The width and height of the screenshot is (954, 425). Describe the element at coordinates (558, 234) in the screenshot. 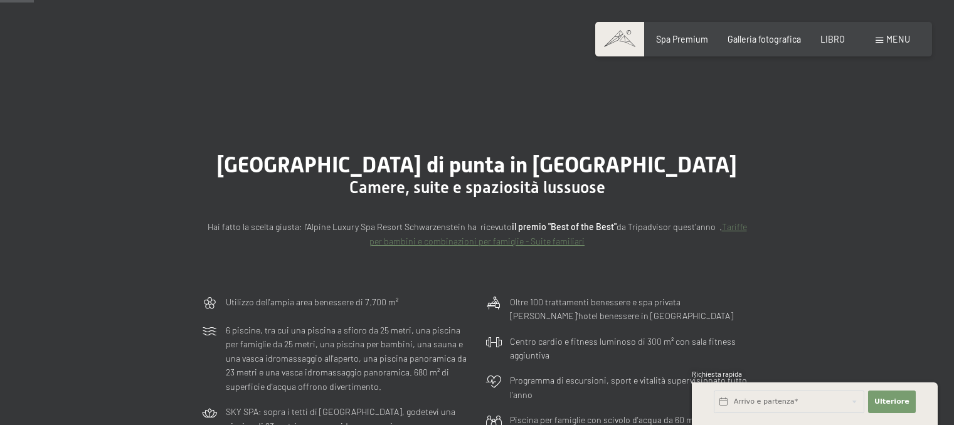

I see `font: Tariffe per bambini e combinazioni per famiglie - Suite familiari` at that location.